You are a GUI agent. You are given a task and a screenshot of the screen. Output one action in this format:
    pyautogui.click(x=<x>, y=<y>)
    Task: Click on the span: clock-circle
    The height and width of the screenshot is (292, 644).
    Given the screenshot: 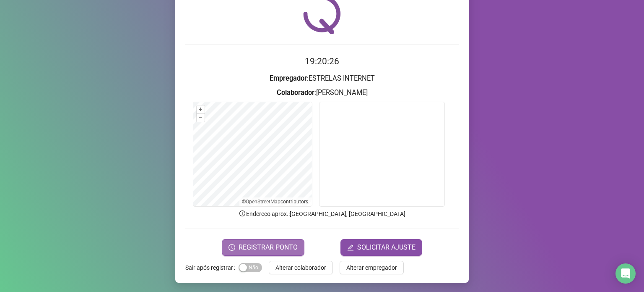 What is the action you would take?
    pyautogui.click(x=232, y=247)
    